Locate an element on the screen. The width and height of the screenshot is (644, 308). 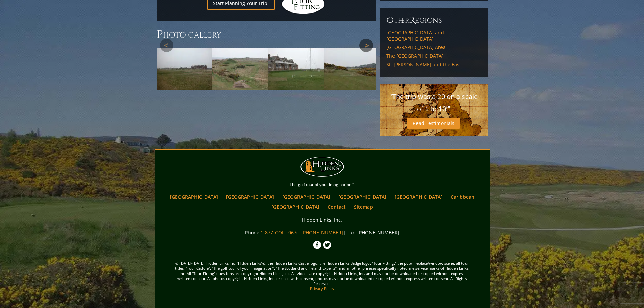
a: 1-877-GOLF-067 is located at coordinates (278, 233).